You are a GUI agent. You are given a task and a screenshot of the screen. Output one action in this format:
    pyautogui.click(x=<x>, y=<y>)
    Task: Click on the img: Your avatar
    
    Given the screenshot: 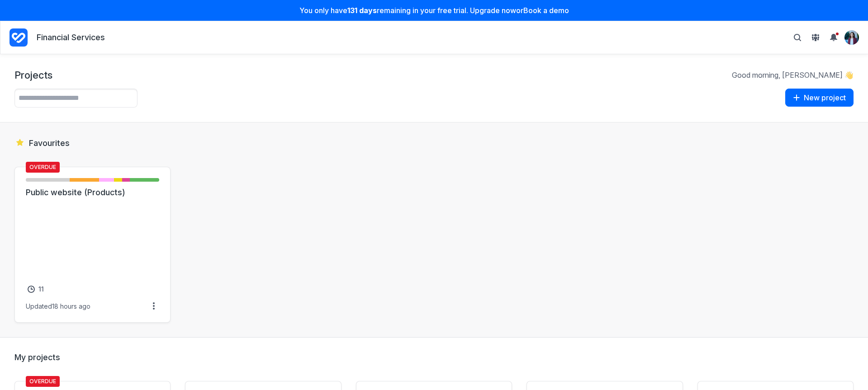 What is the action you would take?
    pyautogui.click(x=852, y=38)
    